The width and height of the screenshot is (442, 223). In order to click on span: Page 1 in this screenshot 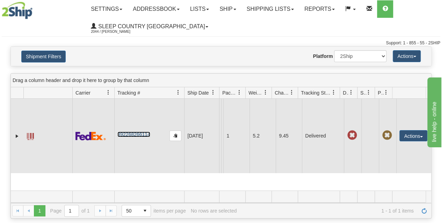, I will do `click(39, 211)`.